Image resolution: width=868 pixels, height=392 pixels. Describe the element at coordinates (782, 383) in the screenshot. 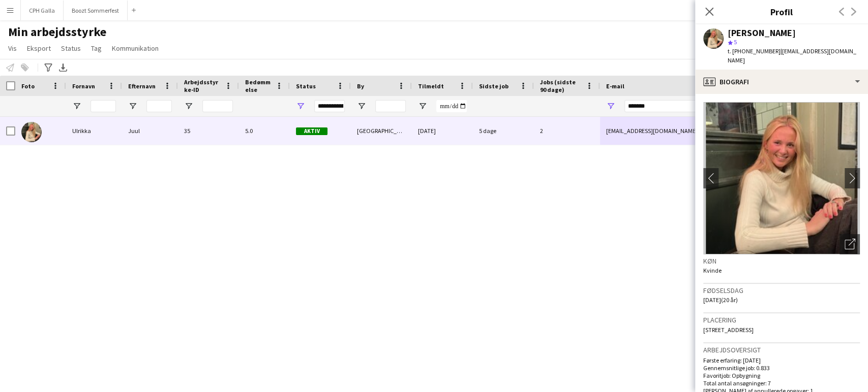

I see `p: Total antal ansøgninger: 7` at that location.